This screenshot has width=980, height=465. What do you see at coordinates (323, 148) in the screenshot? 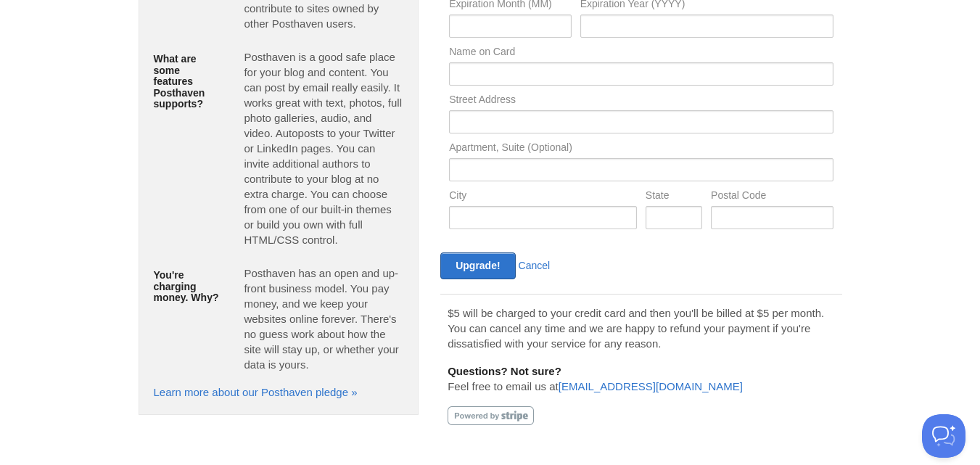
I see `p: Posthaven is a good safe place for your blog and content. You can post by email really easily. It...` at bounding box center [323, 148].